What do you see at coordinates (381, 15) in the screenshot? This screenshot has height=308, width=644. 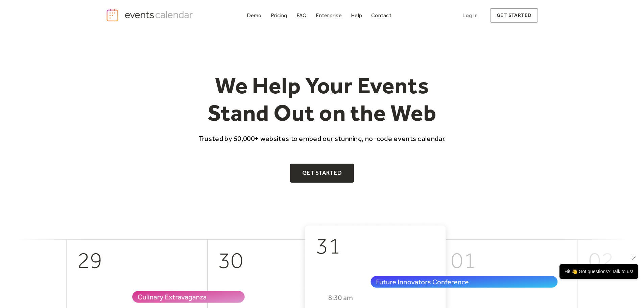 I see `div: Contact` at bounding box center [381, 15].